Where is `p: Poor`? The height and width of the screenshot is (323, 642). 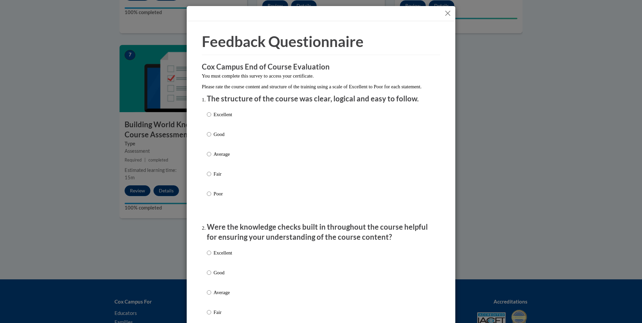 p: Poor is located at coordinates (223, 194).